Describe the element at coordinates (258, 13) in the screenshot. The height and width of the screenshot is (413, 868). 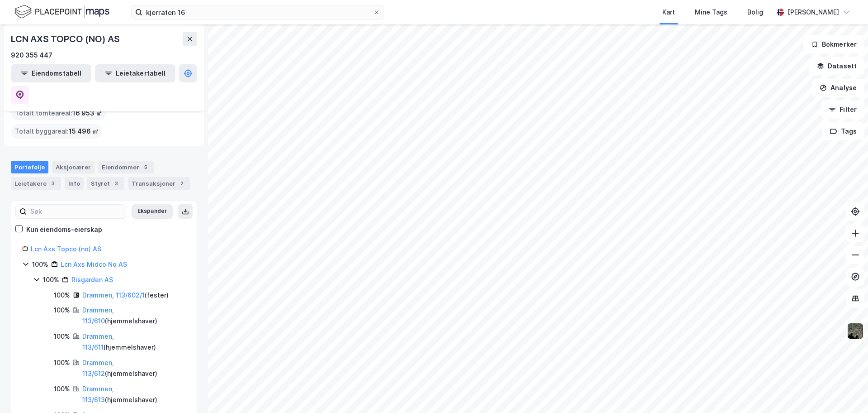
I see `input: Søk på adresse, matrikkel, gårdeiere, leietakere eller personer` at that location.